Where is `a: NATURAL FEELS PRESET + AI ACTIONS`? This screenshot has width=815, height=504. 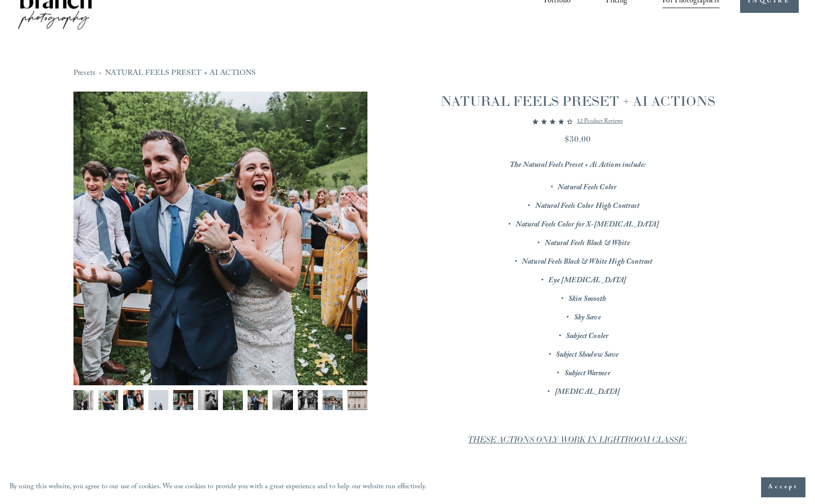 a: NATURAL FEELS PRESET + AI ACTIONS is located at coordinates (180, 73).